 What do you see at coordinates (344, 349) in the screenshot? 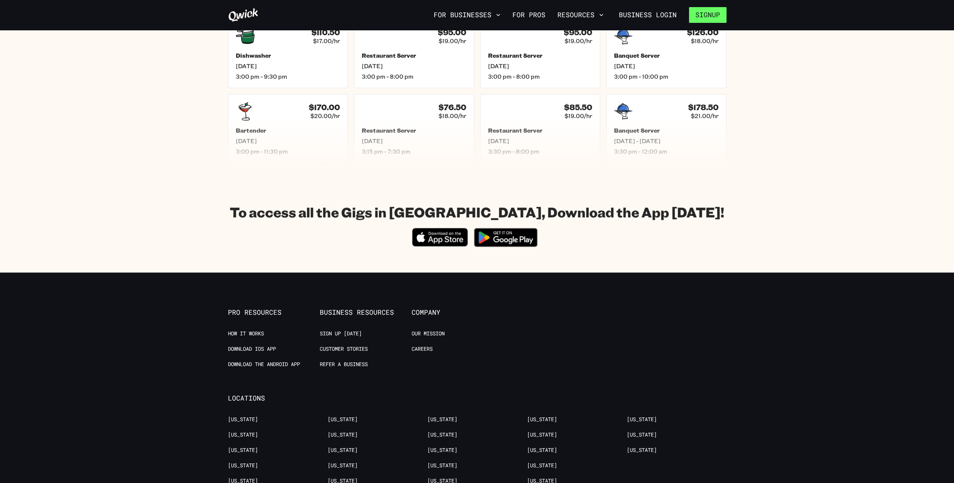
I see `a: Customer stories` at bounding box center [344, 349].